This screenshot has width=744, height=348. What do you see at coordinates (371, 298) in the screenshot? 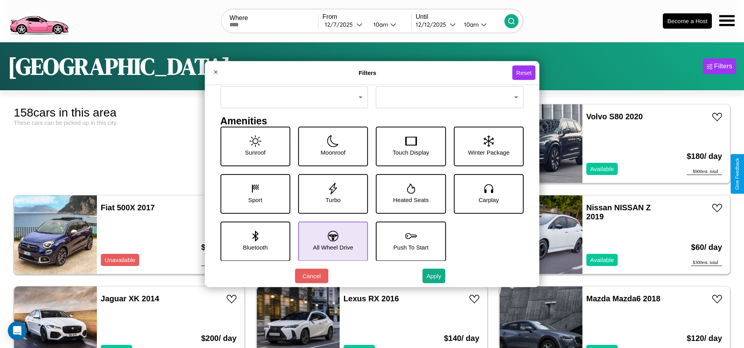
I see `a: Lexus RX 2016` at bounding box center [371, 298].